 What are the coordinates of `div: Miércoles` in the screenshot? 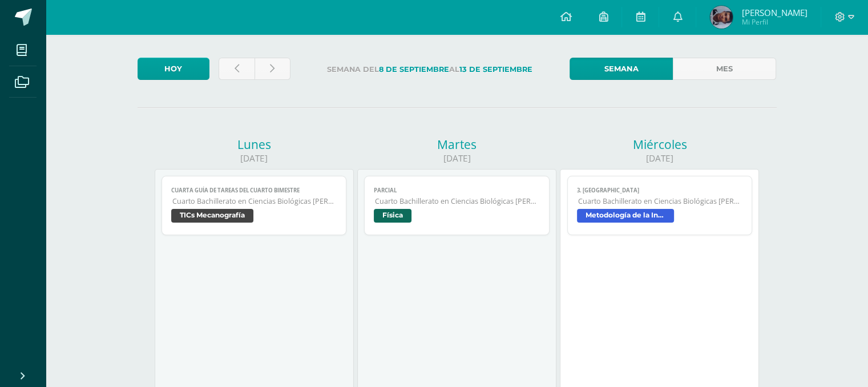 It's located at (659, 144).